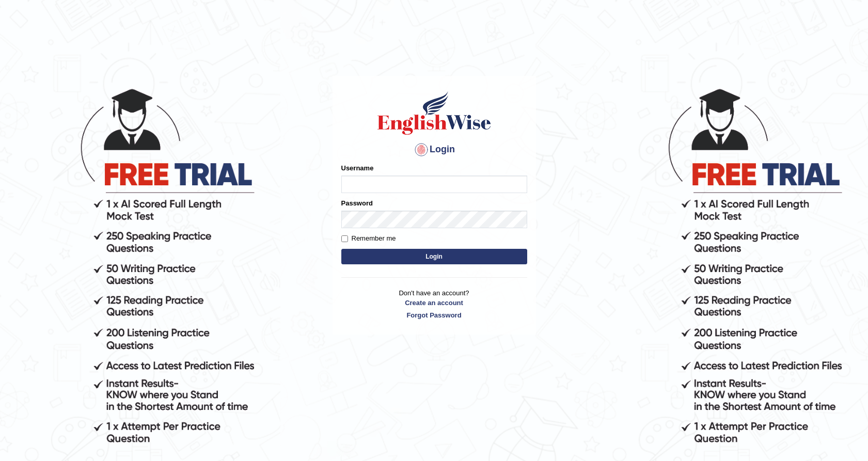 The height and width of the screenshot is (461, 868). Describe the element at coordinates (357, 202) in the screenshot. I see `label: Password` at that location.